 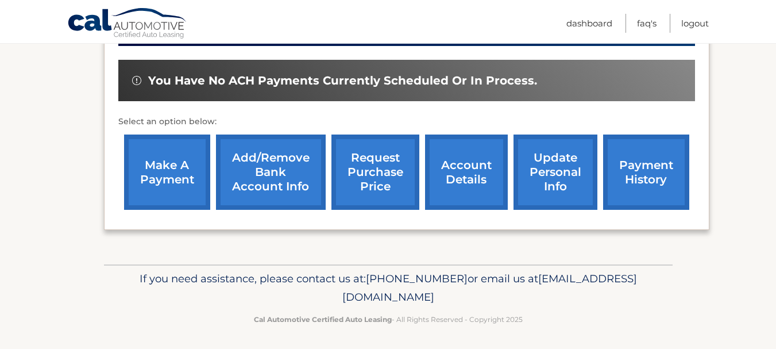 What do you see at coordinates (375, 172) in the screenshot?
I see `a: request purchase price` at bounding box center [375, 172].